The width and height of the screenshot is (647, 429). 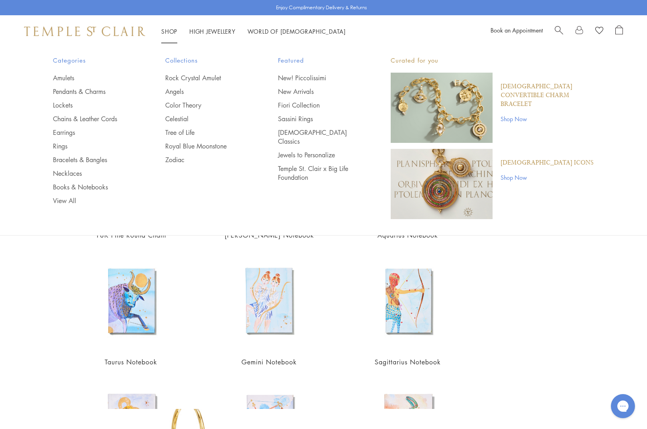 What do you see at coordinates (85, 31) in the screenshot?
I see `img: Temple St. Clair` at bounding box center [85, 31].